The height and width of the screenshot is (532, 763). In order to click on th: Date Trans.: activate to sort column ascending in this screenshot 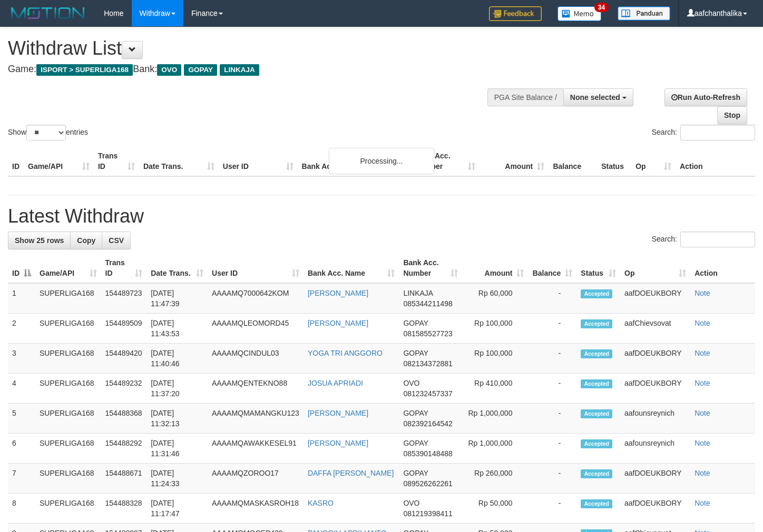, I will do `click(177, 268)`.